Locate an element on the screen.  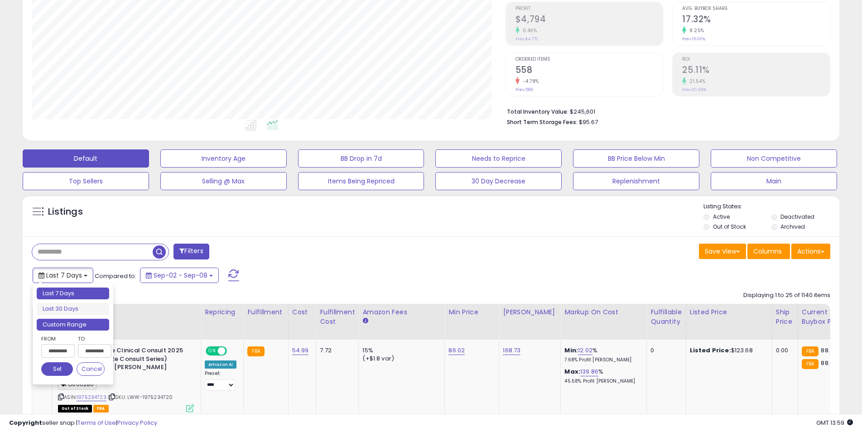
span: All listings that are currently out of stock and unavailable for purchase on Amazon is located at coordinates (75, 408).